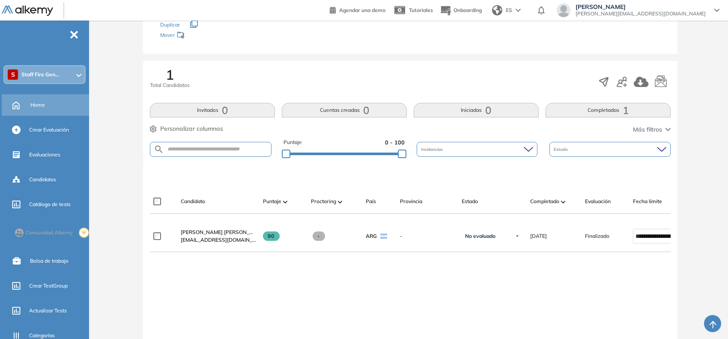 This screenshot has height=339, width=728. Describe the element at coordinates (598, 201) in the screenshot. I see `span: Evaluación` at that location.